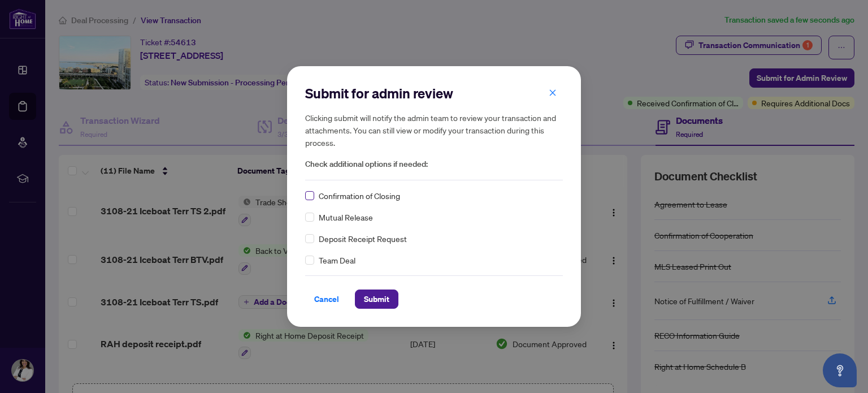  Describe the element at coordinates (346, 217) in the screenshot. I see `span: Mutual Release` at that location.